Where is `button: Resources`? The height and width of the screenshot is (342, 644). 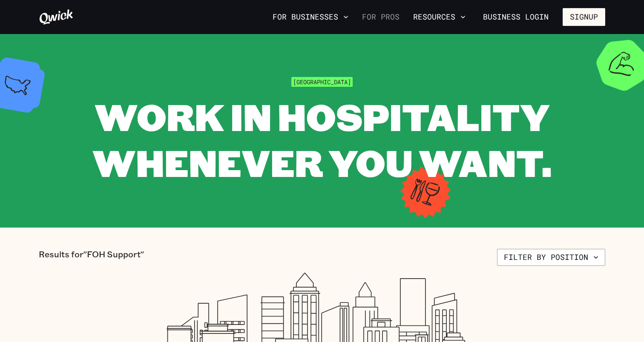 button: Resources is located at coordinates (439, 17).